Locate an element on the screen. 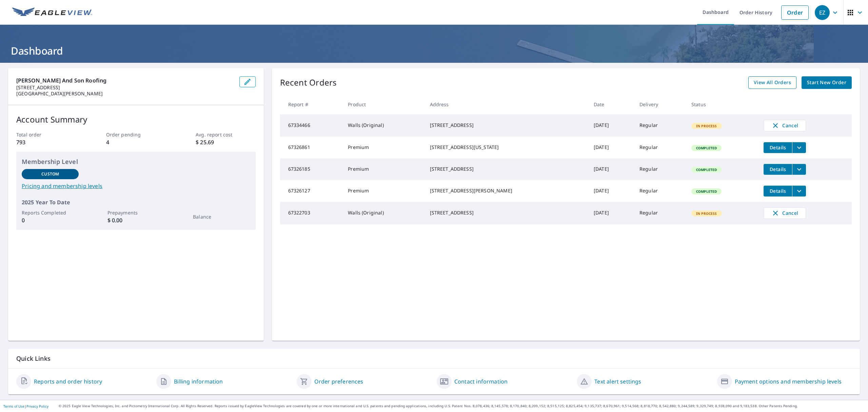 This screenshot has height=412, width=868. th: Address is located at coordinates (506, 104).